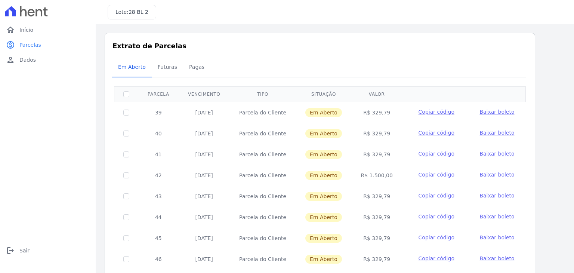 Image resolution: width=574 pixels, height=273 pixels. Describe the element at coordinates (28, 60) in the screenshot. I see `span: Dados` at that location.